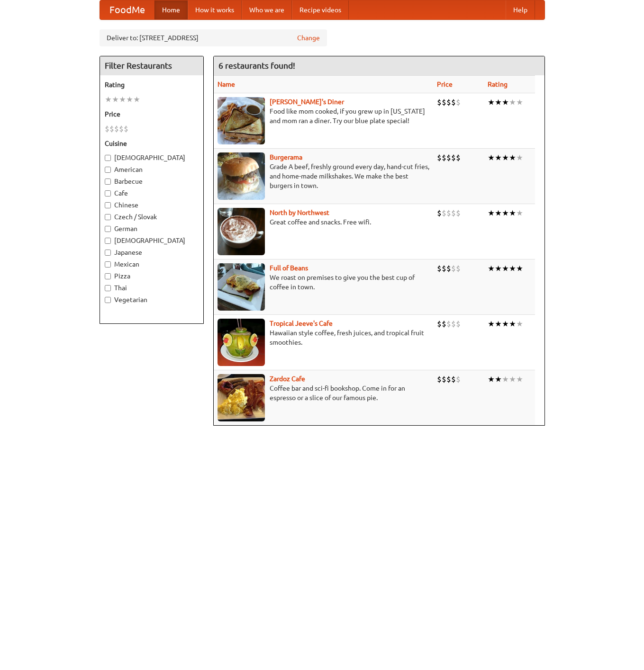 The image size is (644, 670). Describe the element at coordinates (301, 324) in the screenshot. I see `b: Tropical Jeeve's Cafe` at that location.